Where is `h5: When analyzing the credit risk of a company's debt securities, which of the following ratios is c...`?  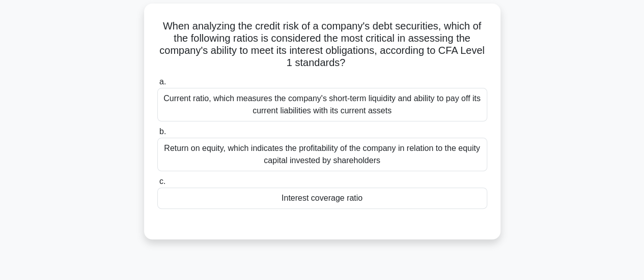
h5: When analyzing the credit risk of a company's debt securities, which of the following ratios is c... is located at coordinates (322, 45).